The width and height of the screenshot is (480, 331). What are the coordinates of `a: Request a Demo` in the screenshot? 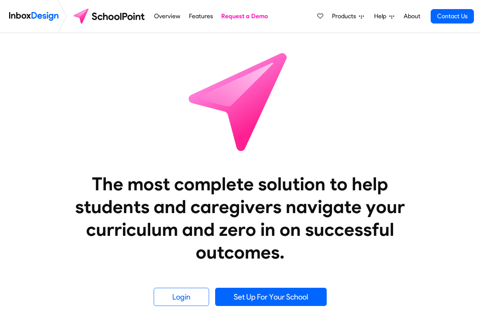 It's located at (245, 16).